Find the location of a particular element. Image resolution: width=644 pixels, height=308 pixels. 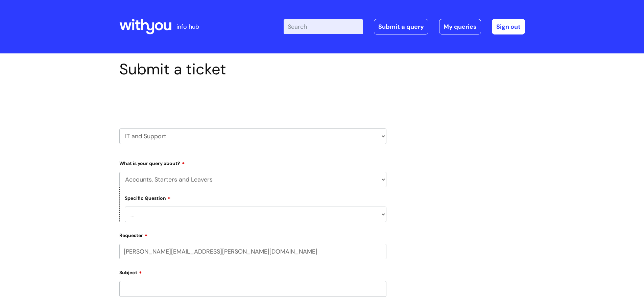

input: Search is located at coordinates (323, 27).